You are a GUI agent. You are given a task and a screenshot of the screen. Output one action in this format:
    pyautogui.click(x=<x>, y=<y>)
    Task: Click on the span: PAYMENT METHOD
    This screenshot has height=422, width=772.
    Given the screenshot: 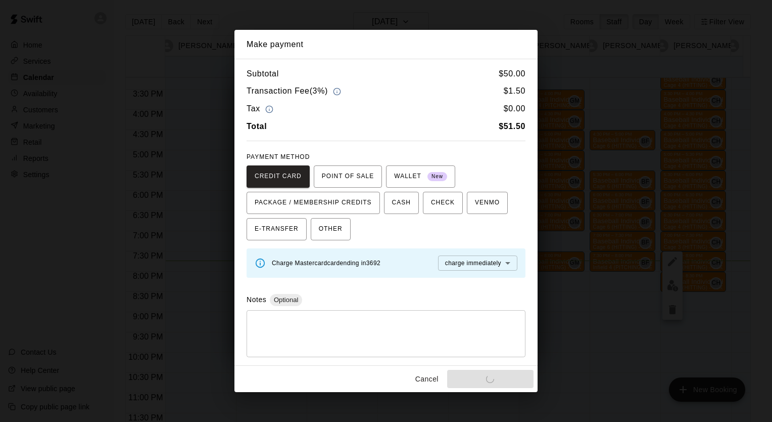 What is the action you would take?
    pyautogui.click(x=278, y=157)
    